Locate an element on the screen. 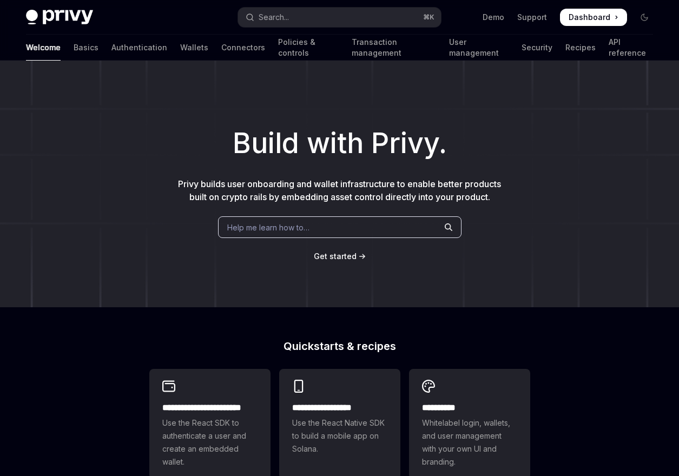  span: Get started is located at coordinates (335, 256).